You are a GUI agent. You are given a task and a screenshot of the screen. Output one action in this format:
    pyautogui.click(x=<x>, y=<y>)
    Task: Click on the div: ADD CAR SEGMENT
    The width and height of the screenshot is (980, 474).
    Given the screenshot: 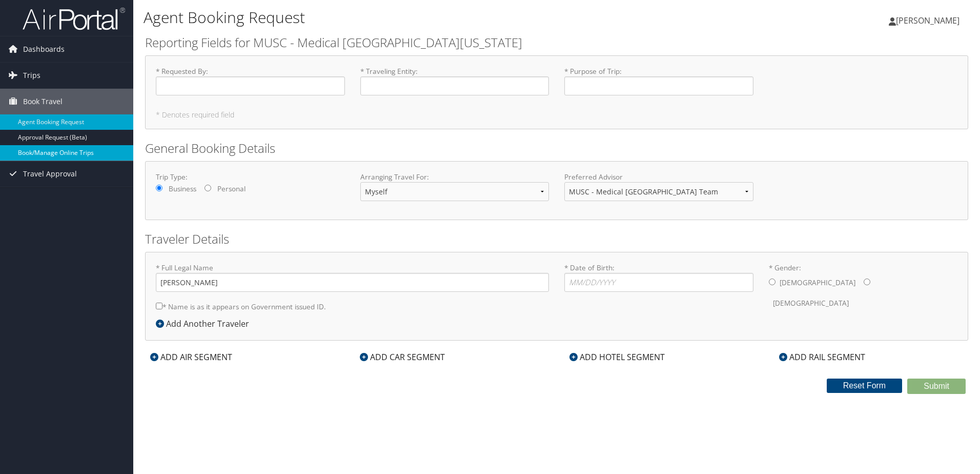 What is the action you would take?
    pyautogui.click(x=402, y=357)
    